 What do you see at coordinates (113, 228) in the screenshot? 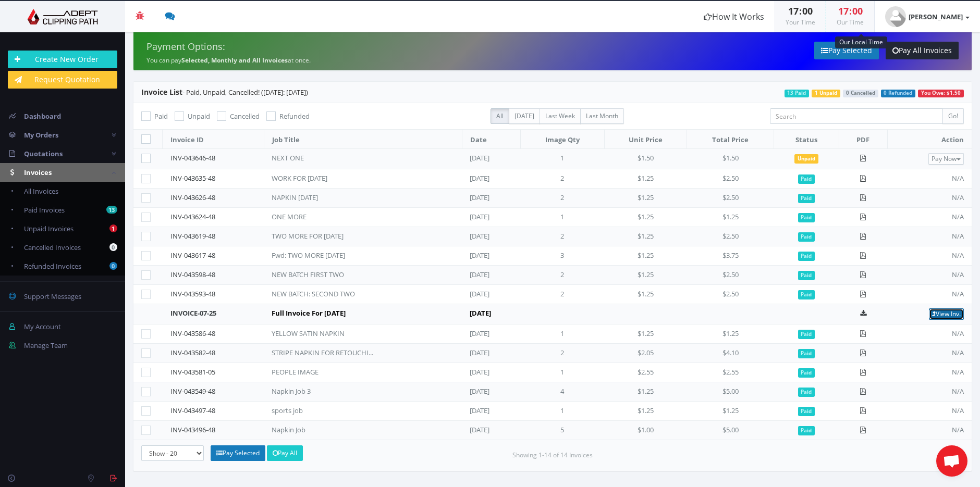
I see `b: 1` at bounding box center [113, 228].